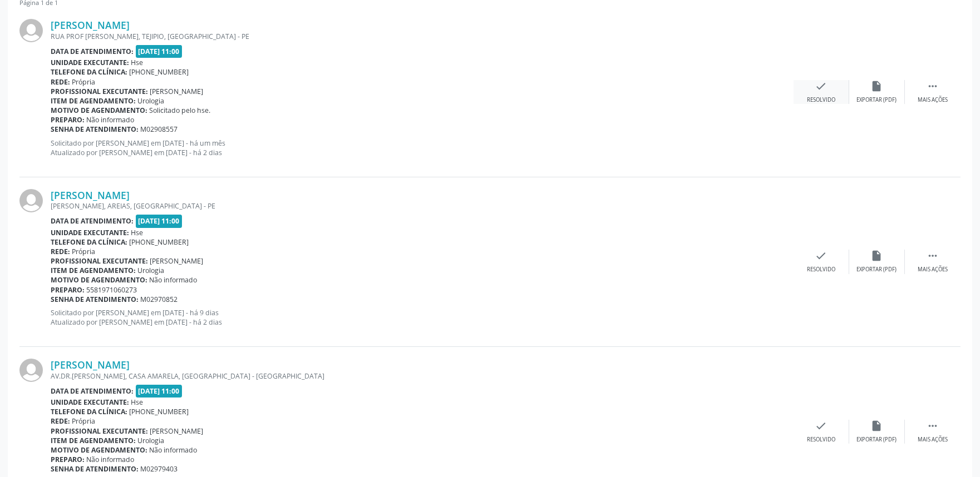 The height and width of the screenshot is (477, 980). Describe the element at coordinates (159, 469) in the screenshot. I see `span: M02979403` at that location.